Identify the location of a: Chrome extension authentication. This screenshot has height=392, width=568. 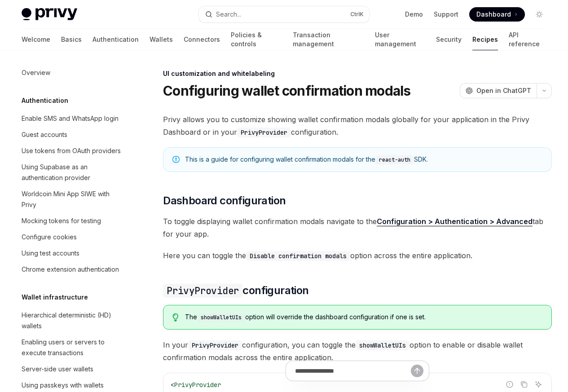
(72, 269).